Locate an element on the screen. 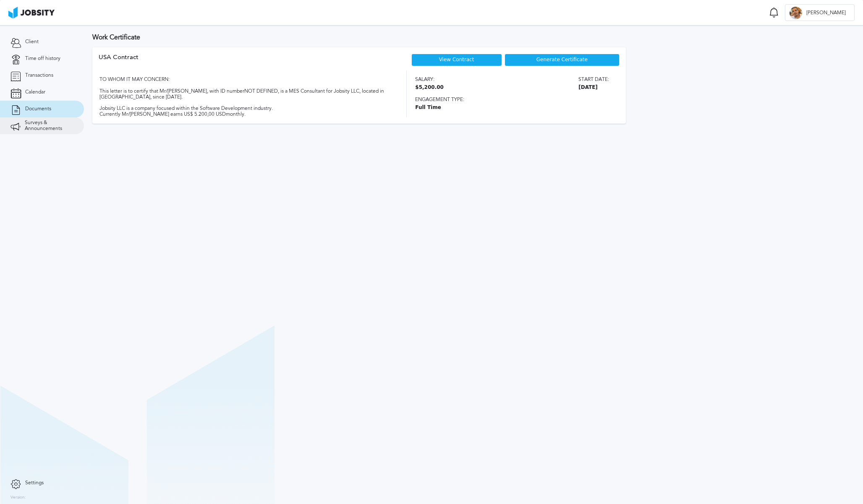 This screenshot has width=863, height=504. span: Time off history is located at coordinates (43, 59).